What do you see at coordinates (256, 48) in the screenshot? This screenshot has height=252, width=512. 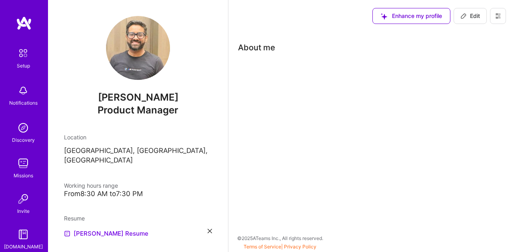 I see `div: About me` at bounding box center [256, 48].